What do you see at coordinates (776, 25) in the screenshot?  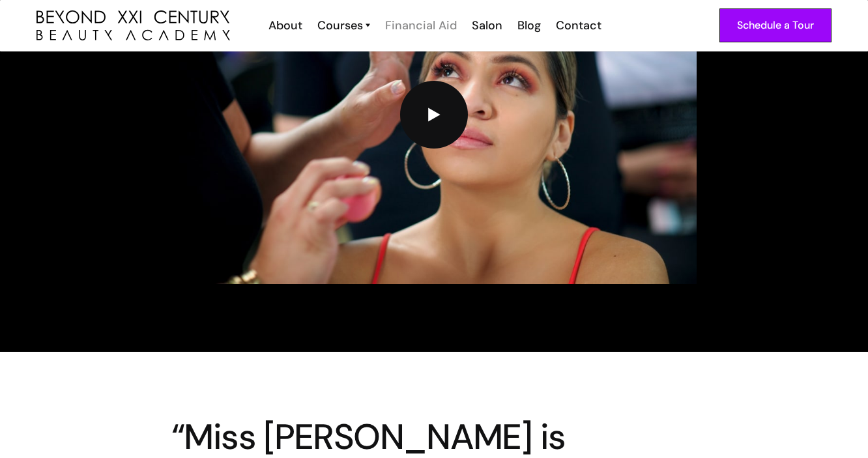 I see `div: Schedule a Tour` at bounding box center [776, 25].